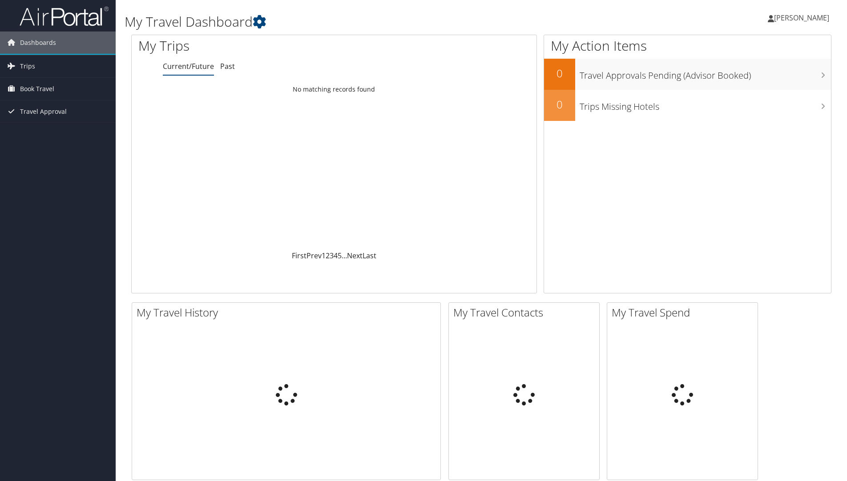 This screenshot has height=481, width=847. What do you see at coordinates (335, 256) in the screenshot?
I see `a: 4` at bounding box center [335, 256].